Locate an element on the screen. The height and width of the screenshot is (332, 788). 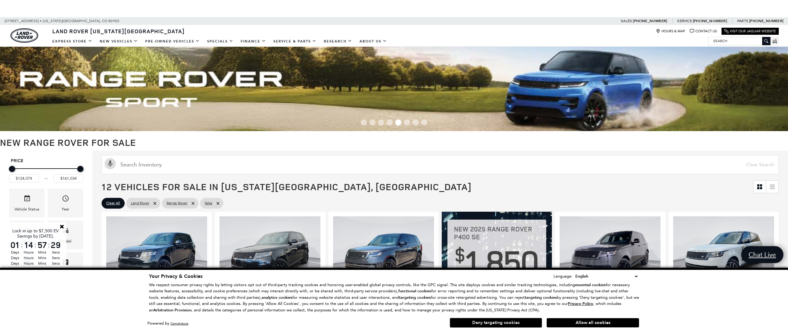
img: Land Rover is located at coordinates (24, 35).